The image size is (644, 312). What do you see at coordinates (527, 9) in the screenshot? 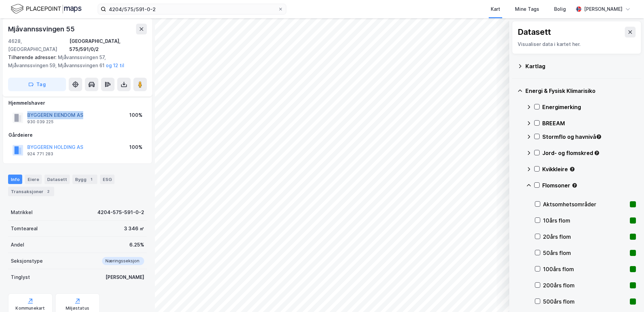
I see `div: Mine Tags` at bounding box center [527, 9].